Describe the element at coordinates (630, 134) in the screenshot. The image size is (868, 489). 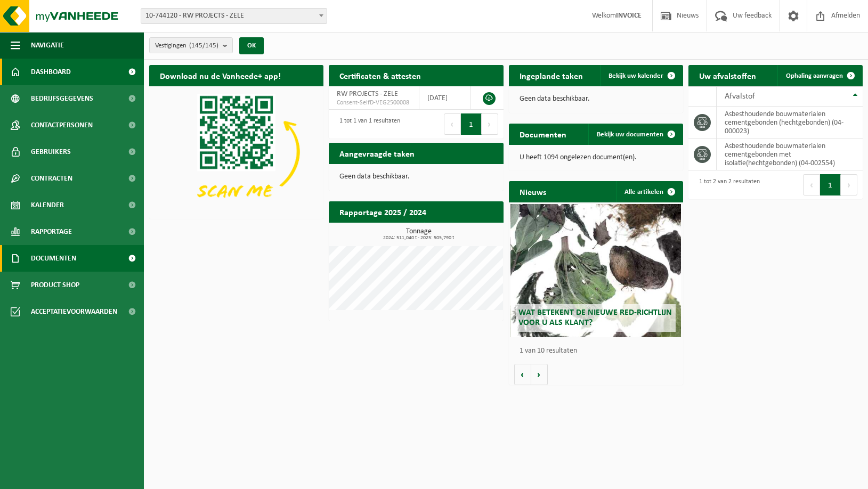
I see `span: Bekijk uw documenten` at that location.